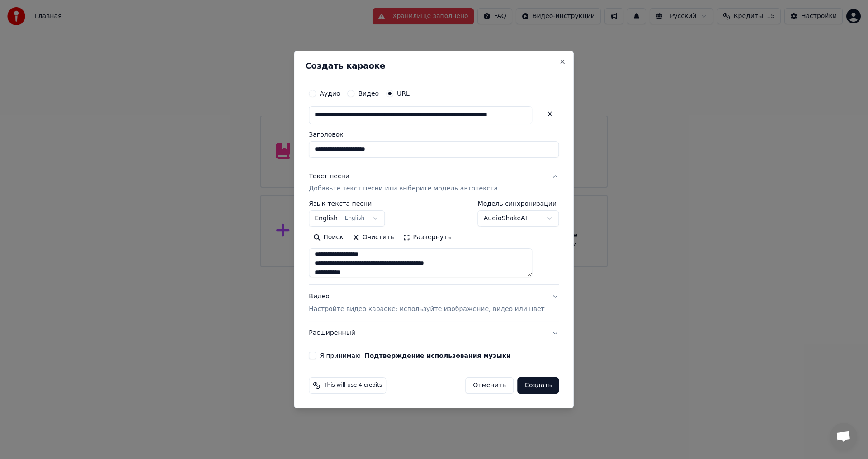 This screenshot has width=868, height=459. Describe the element at coordinates (353, 386) in the screenshot. I see `span: This will use 4 credits` at that location.